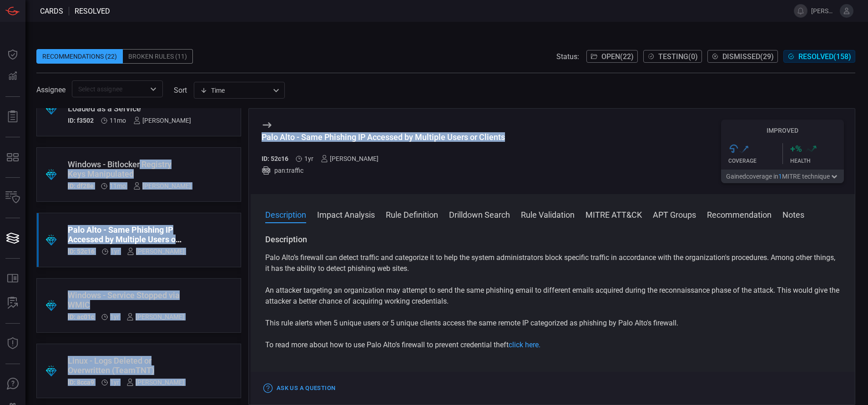 The height and width of the screenshot is (405, 868). What do you see at coordinates (552, 296) in the screenshot?
I see `p: An attacker targeting an organization may attempt to send the same phishing email to different em...` at bounding box center [552, 296].